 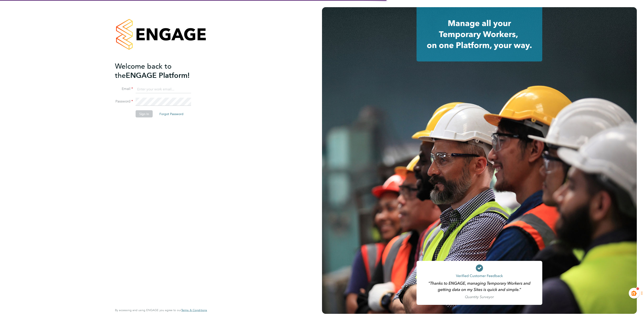 I want to click on h2: ENGAGE Platform!, so click(x=159, y=71).